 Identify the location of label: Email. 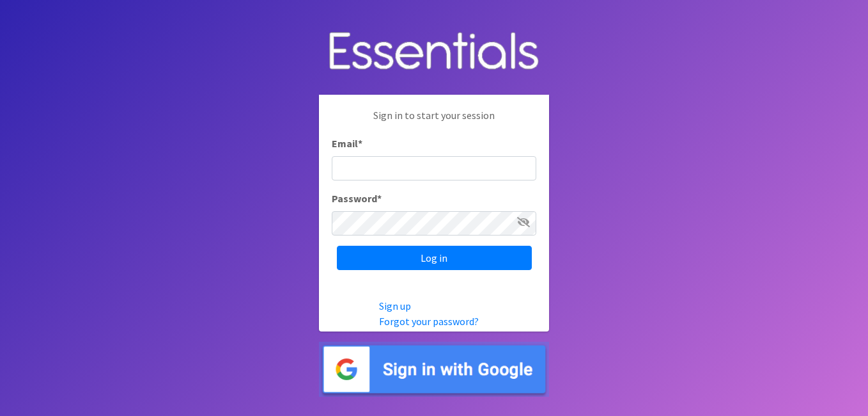
(347, 143).